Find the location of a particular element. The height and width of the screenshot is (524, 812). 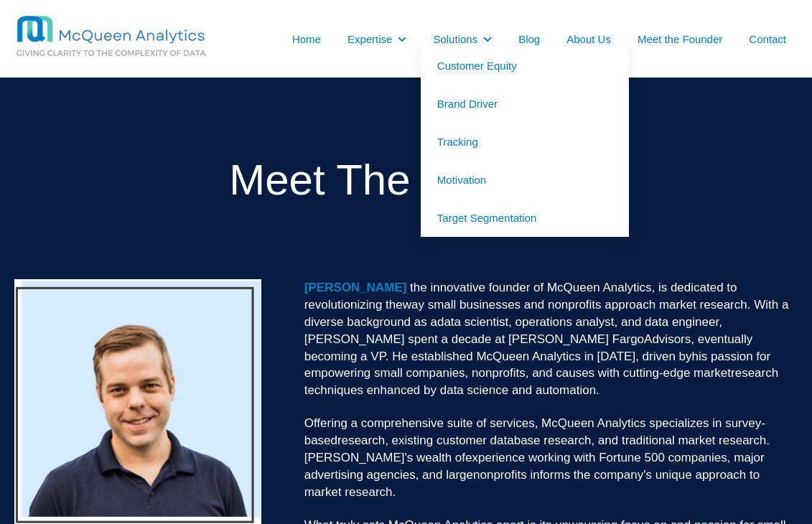

a: Blog is located at coordinates (529, 39).